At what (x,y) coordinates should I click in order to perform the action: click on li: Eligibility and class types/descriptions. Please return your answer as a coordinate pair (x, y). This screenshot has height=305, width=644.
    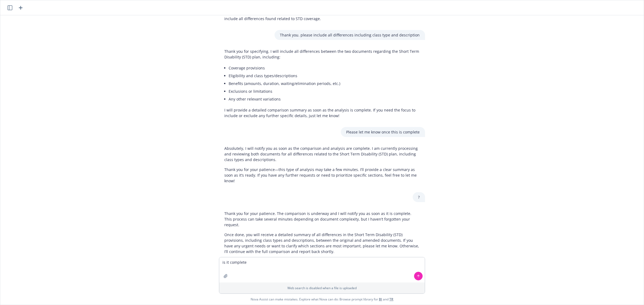
    Looking at the image, I should click on (324, 76).